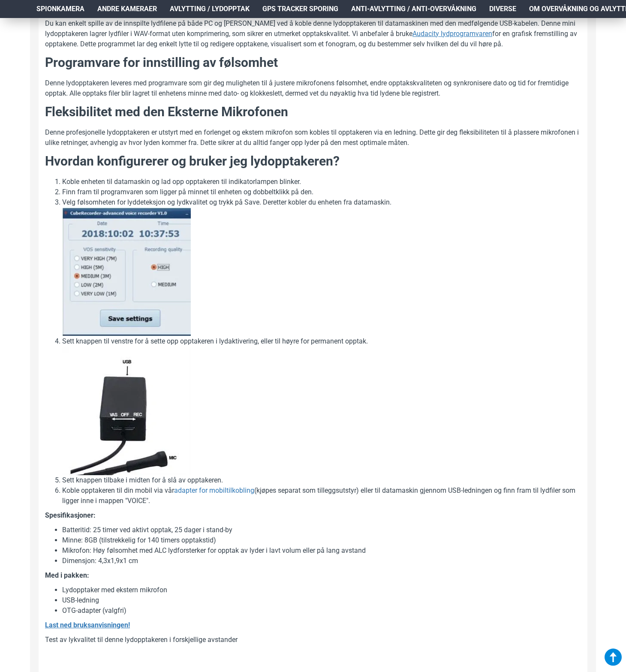  What do you see at coordinates (452, 34) in the screenshot?
I see `a: Audacity lydprogramvaren` at bounding box center [452, 34].